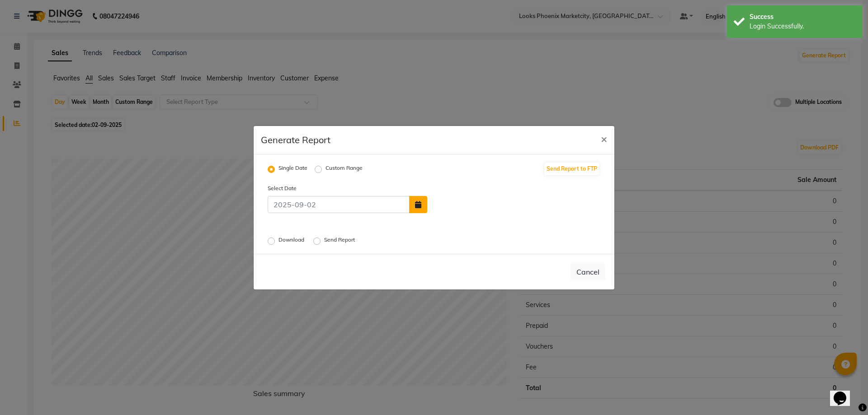 This screenshot has width=868, height=415. What do you see at coordinates (344, 170) in the screenshot?
I see `label: Custom Range` at bounding box center [344, 170].